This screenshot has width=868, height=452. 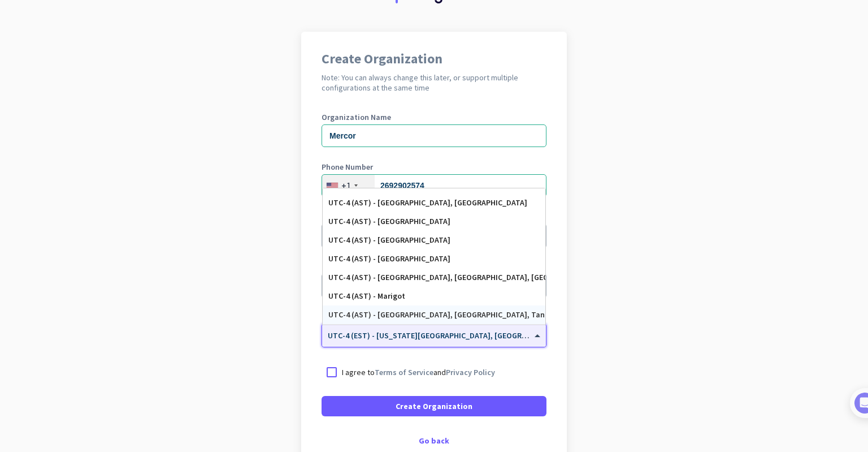 What do you see at coordinates (434, 59) in the screenshot?
I see `h1: Create Organization` at bounding box center [434, 59].